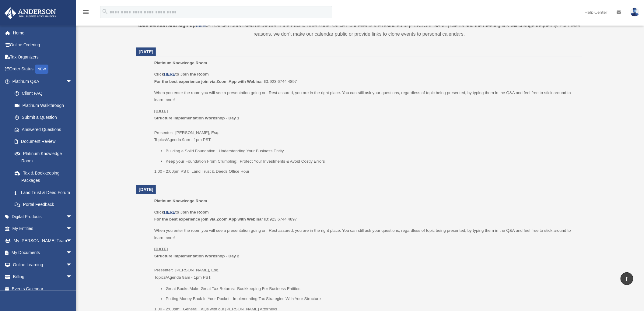 The image size is (644, 311). Describe the element at coordinates (105, 12) in the screenshot. I see `i: search` at that location.